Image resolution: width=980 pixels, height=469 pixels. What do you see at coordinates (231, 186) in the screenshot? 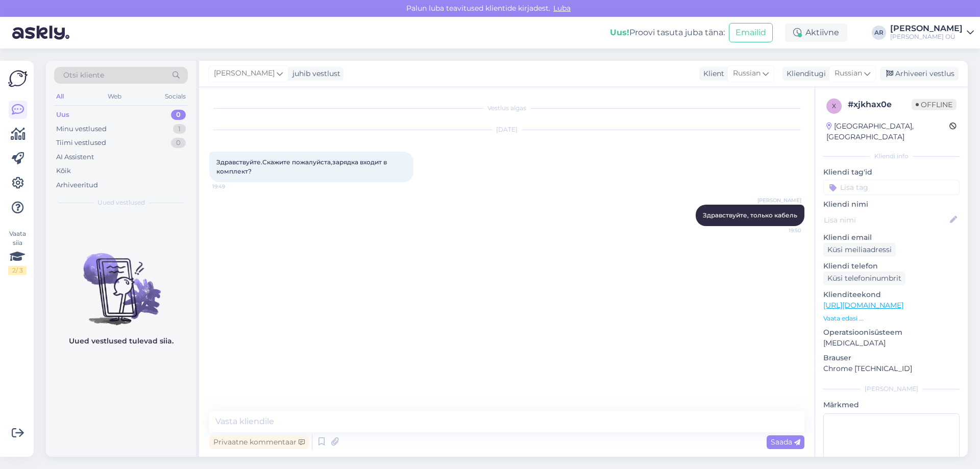
I see `span: 19:49` at bounding box center [231, 186].